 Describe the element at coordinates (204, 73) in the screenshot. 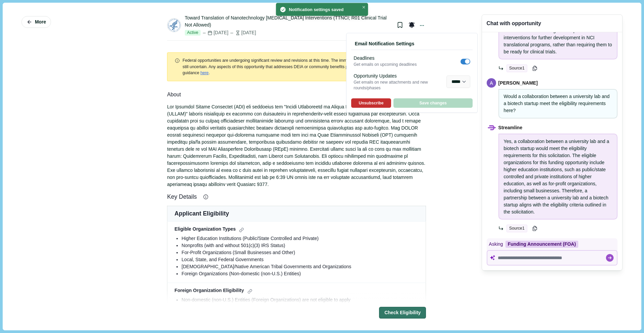

I see `a: here` at that location.